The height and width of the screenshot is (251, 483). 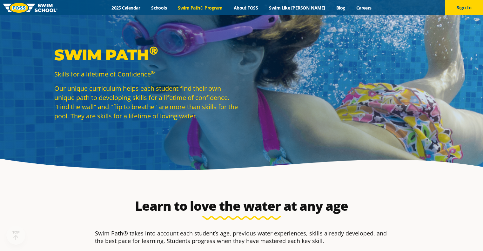 What do you see at coordinates (126, 8) in the screenshot?
I see `a: 2025 Calendar` at bounding box center [126, 8].